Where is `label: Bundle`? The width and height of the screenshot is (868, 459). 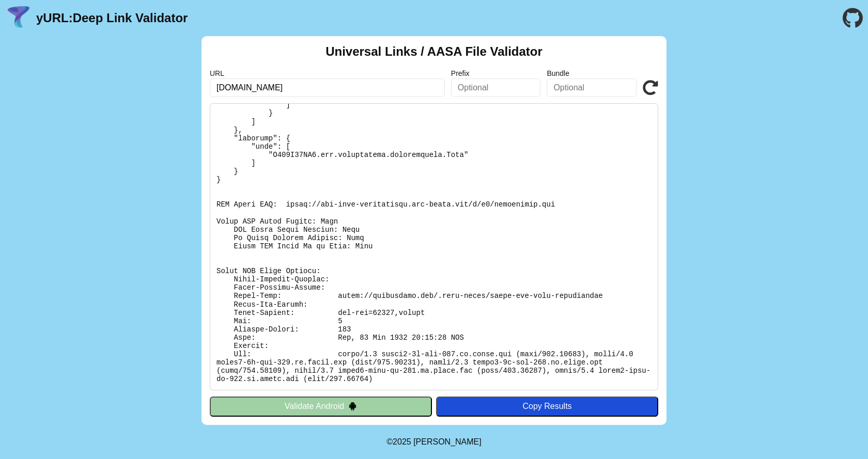 label: Bundle is located at coordinates (591, 73).